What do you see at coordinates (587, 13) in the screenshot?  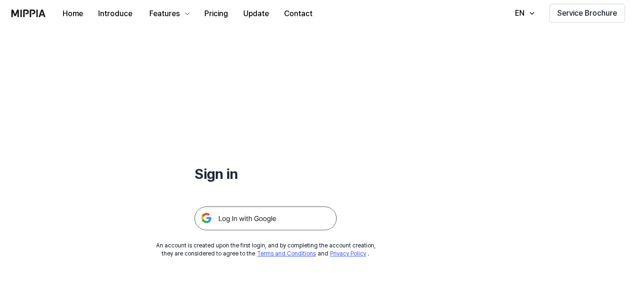 I see `button: Service Brochure` at bounding box center [587, 13].